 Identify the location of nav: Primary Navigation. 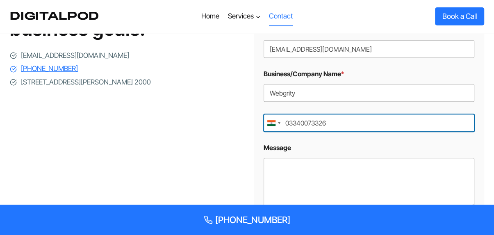
(247, 16).